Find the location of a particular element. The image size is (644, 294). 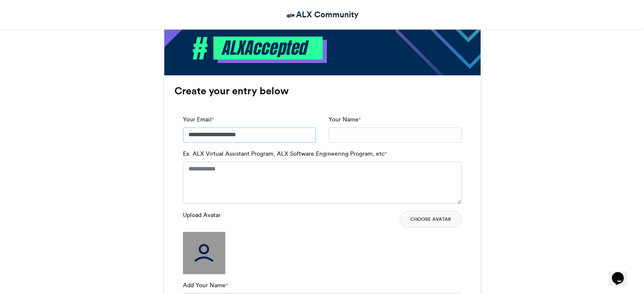

a: ALX Community is located at coordinates (322, 15).